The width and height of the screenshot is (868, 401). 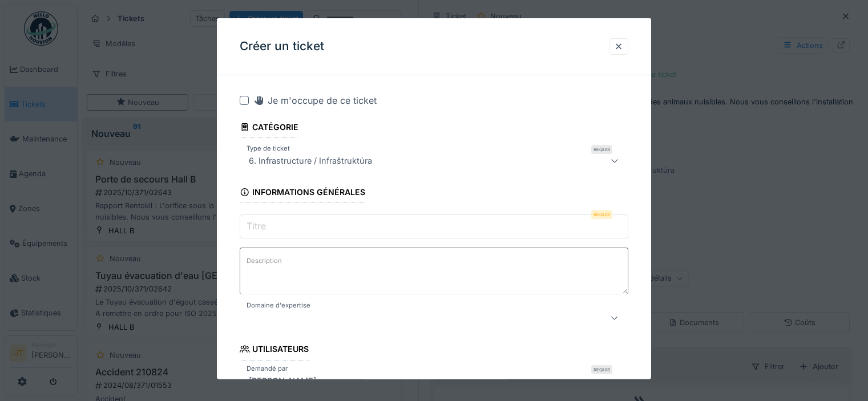 I want to click on div: Informations générales, so click(x=302, y=193).